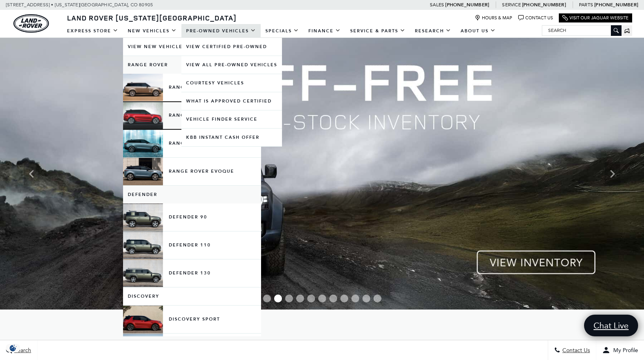  What do you see at coordinates (620, 350) in the screenshot?
I see `button: Open user profile menu` at bounding box center [620, 350].